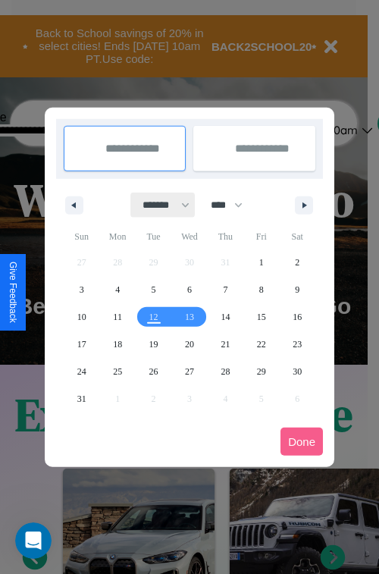 The width and height of the screenshot is (379, 574). What do you see at coordinates (117, 290) in the screenshot?
I see `button: 4` at bounding box center [117, 290].